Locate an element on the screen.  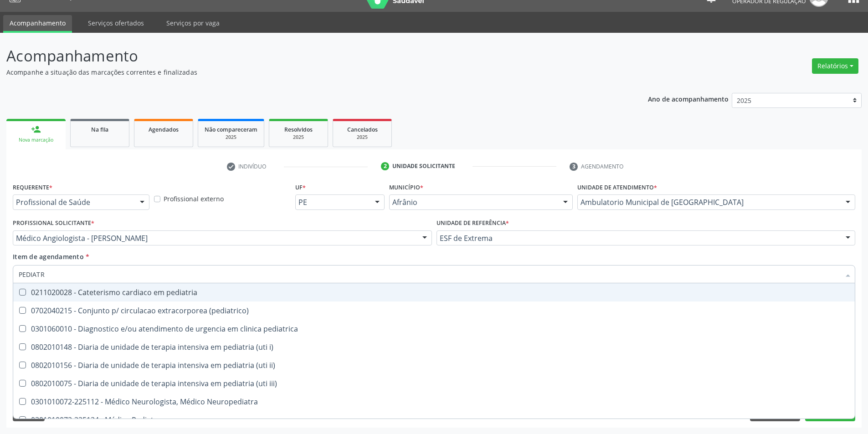
div: 0211020028 - Cateterismo cardiaco em pediatria is located at coordinates (434, 293).